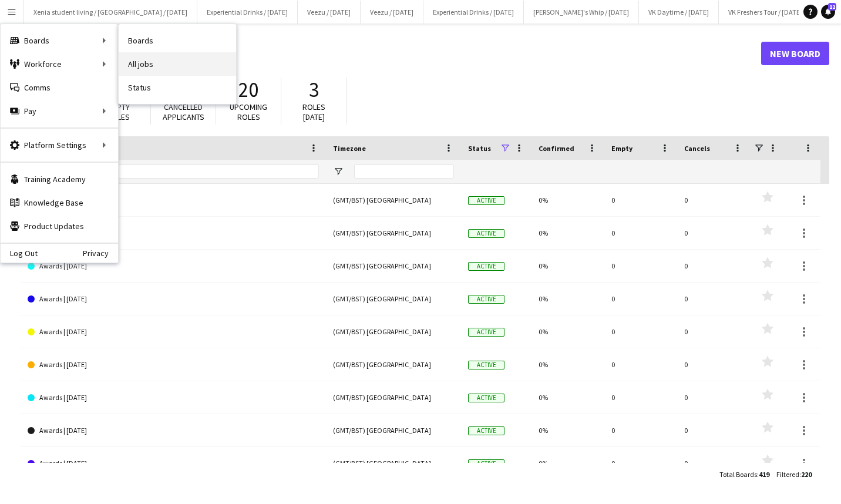 This screenshot has height=504, width=841. What do you see at coordinates (173, 200) in the screenshot?
I see `a: Awards` at bounding box center [173, 200].